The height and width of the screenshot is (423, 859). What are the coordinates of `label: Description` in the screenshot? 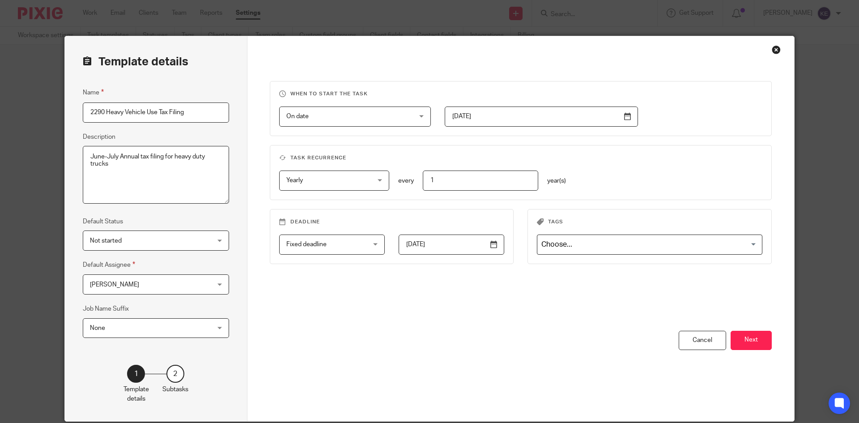 It's located at (99, 137).